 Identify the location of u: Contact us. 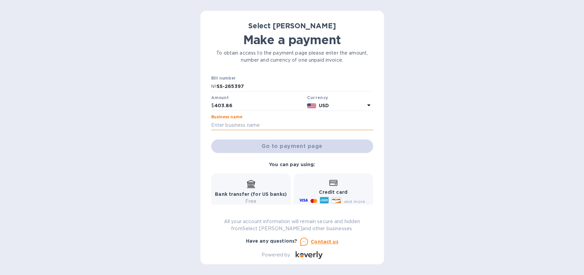
(325, 242).